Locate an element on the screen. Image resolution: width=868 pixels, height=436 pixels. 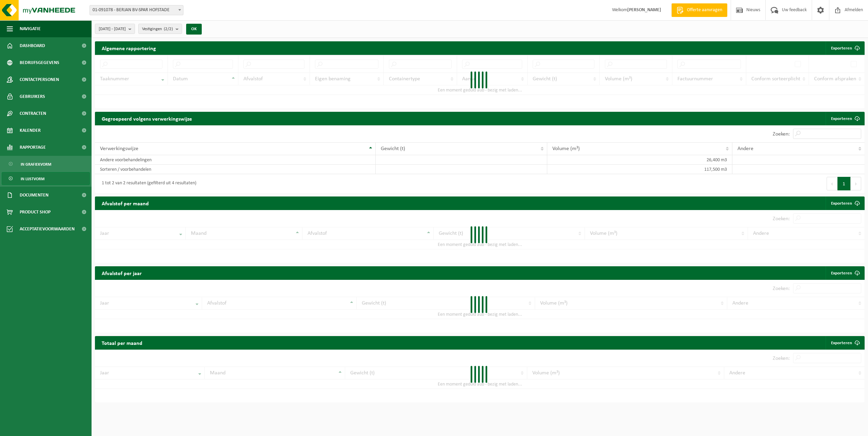
span: In lijstvorm is located at coordinates (33, 179).